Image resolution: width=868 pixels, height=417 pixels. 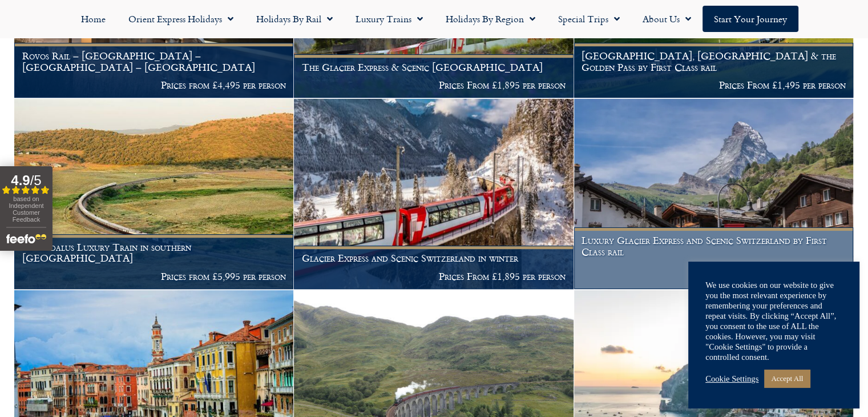 I want to click on a: Start your Journey, so click(x=751, y=19).